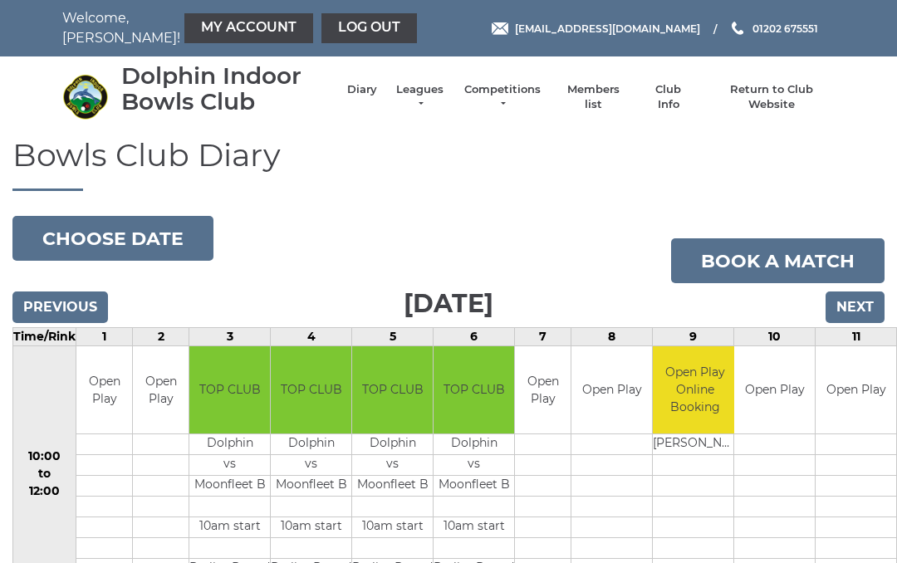 The width and height of the screenshot is (897, 563). Describe the element at coordinates (785, 27) in the screenshot. I see `span: 01202 675551` at that location.